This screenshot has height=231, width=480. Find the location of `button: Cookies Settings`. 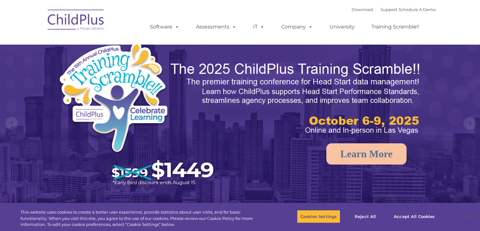

button: Cookies Settings is located at coordinates (319, 216).